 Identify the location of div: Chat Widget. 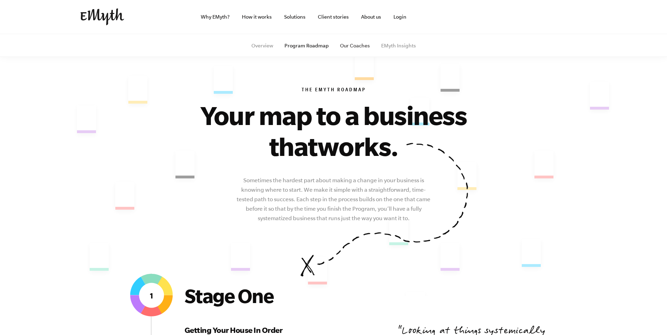
(649, 318).